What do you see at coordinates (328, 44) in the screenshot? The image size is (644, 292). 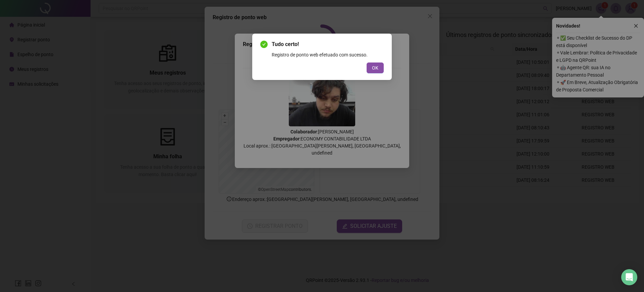 I see `span: Tudo certo!` at bounding box center [328, 44].